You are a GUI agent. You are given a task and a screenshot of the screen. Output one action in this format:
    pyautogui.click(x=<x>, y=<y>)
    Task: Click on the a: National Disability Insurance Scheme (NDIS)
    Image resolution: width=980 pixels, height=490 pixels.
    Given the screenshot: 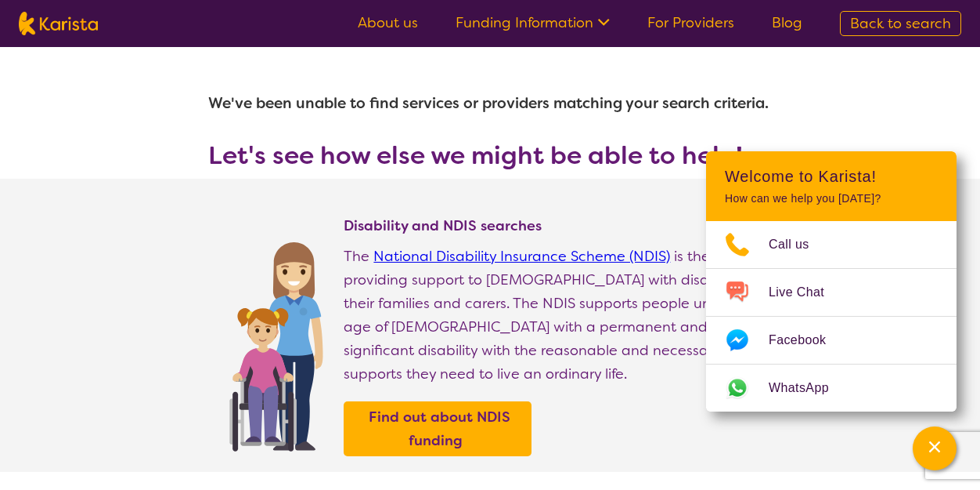 What is the action you would take?
    pyautogui.click(x=522, y=257)
    